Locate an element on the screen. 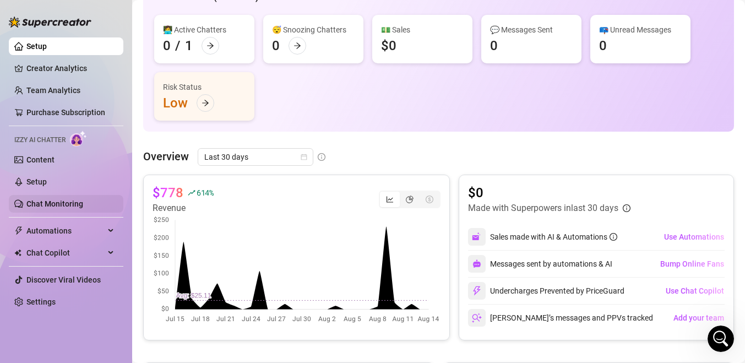 This screenshot has width=745, height=363. img: Chat Copilot is located at coordinates (18, 253).